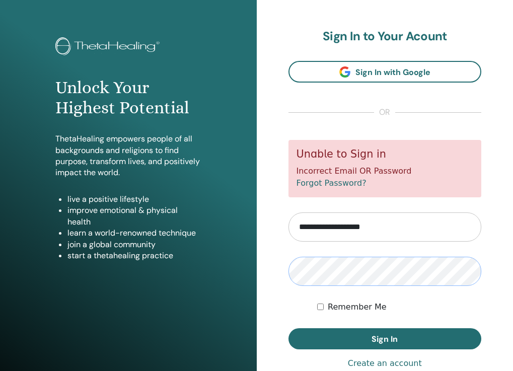 This screenshot has height=371, width=513. I want to click on a: Sign In with Google, so click(385, 72).